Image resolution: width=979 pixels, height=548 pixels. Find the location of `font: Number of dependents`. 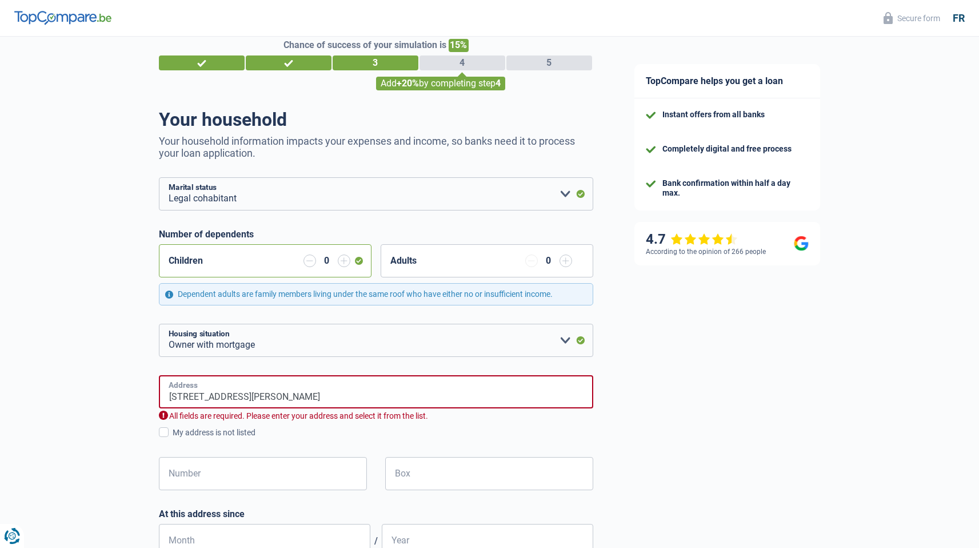

font: Number of dependents is located at coordinates (206, 234).